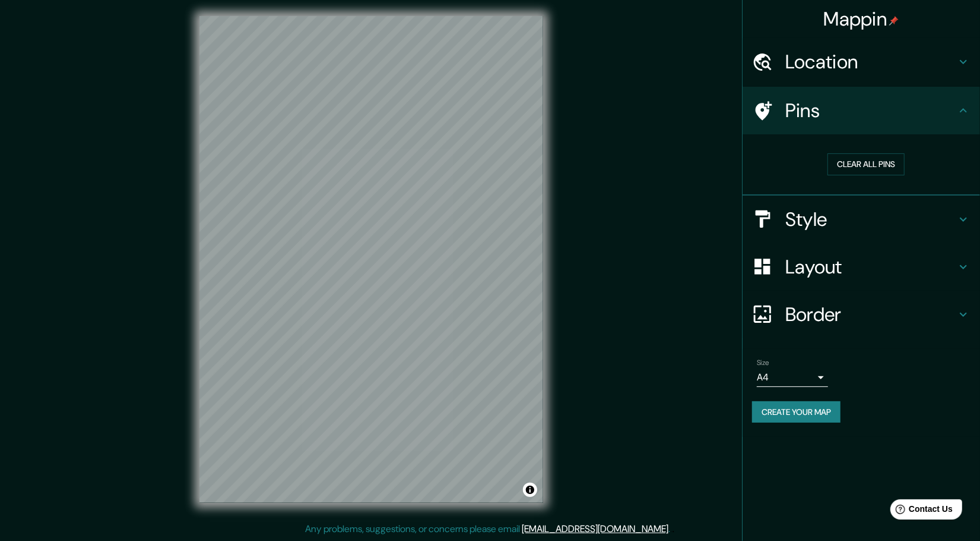 This screenshot has width=980, height=541. Describe the element at coordinates (866, 164) in the screenshot. I see `button: Clear all pins` at that location.